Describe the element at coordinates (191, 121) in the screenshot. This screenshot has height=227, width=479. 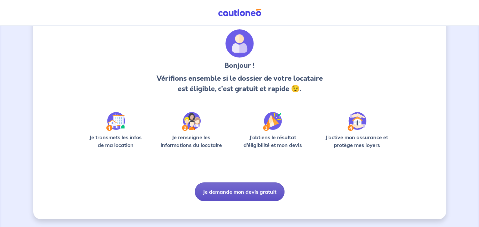
I see `img: /static/c0a346edaed446bb123850d2d04ad552/Step-2.svg` at that location.